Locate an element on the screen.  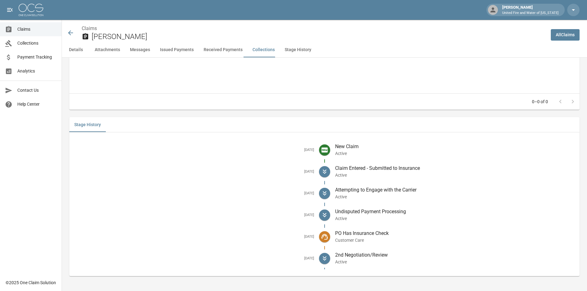
nav: breadcrumb is located at coordinates (314, 28).